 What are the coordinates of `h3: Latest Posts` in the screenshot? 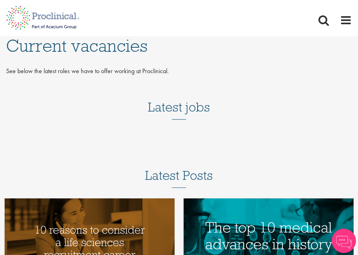 It's located at (179, 178).